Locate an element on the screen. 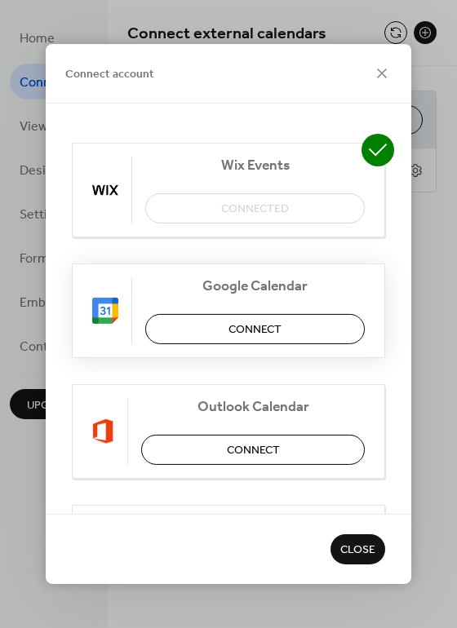 The width and height of the screenshot is (457, 628). span: Connect account is located at coordinates (109, 74).